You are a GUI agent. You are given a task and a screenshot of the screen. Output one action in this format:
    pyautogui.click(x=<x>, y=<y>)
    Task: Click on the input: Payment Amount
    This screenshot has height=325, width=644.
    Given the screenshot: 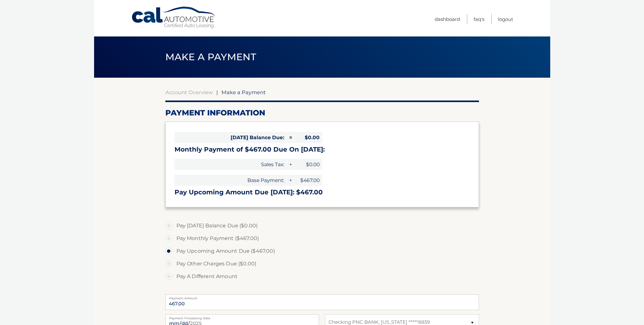 What is the action you would take?
    pyautogui.click(x=322, y=302)
    